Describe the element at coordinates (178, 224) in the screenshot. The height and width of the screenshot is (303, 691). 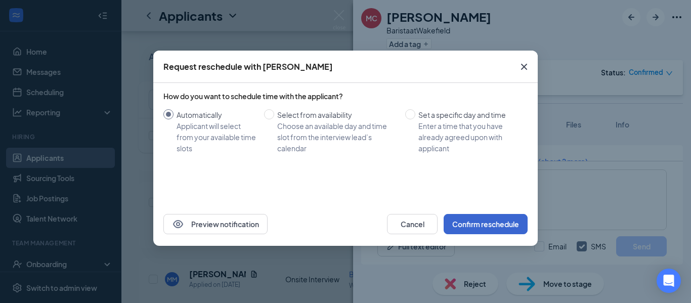
I see `svg: Eye` at that location.